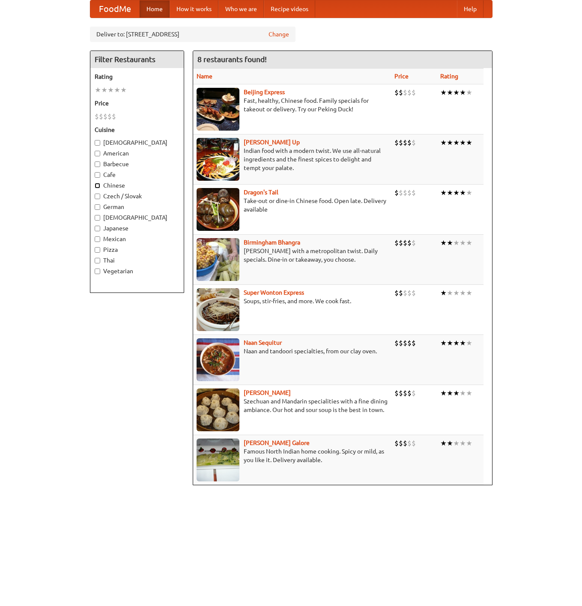  I want to click on b: Dragon's Tail, so click(261, 192).